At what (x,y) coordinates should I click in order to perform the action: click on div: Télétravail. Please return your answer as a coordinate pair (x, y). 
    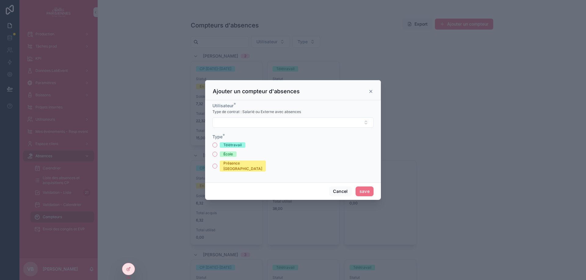
    Looking at the image, I should click on (233, 145).